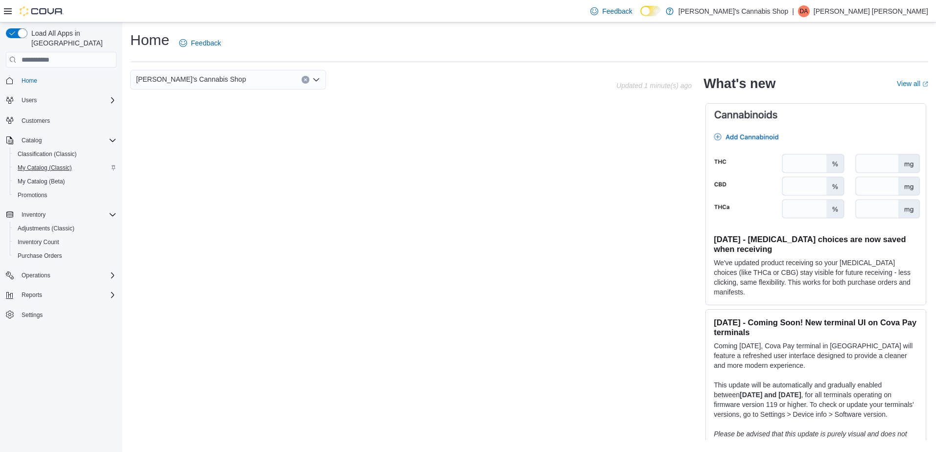 This screenshot has width=936, height=452. What do you see at coordinates (803, 11) in the screenshot?
I see `span: DA` at bounding box center [803, 11].